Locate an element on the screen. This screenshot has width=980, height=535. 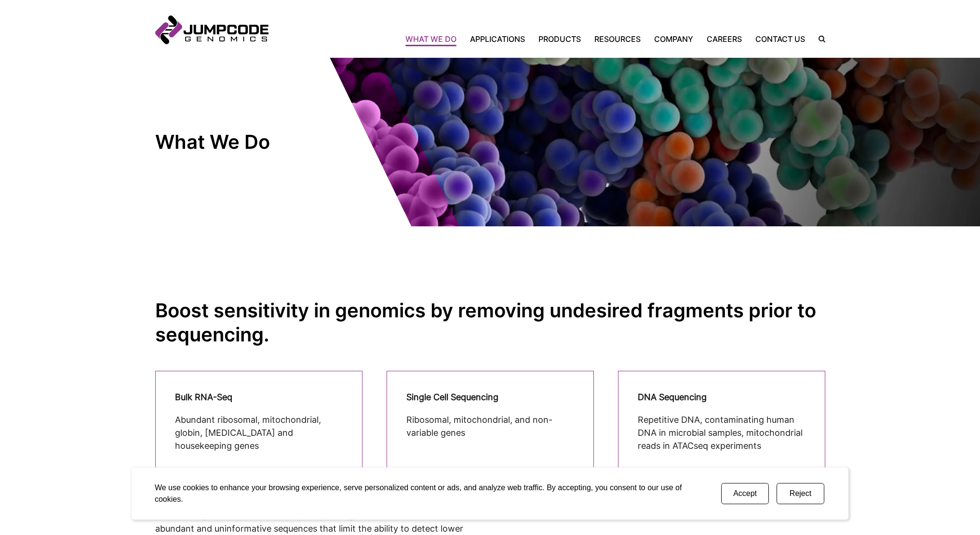
a: Careers is located at coordinates (724, 39).